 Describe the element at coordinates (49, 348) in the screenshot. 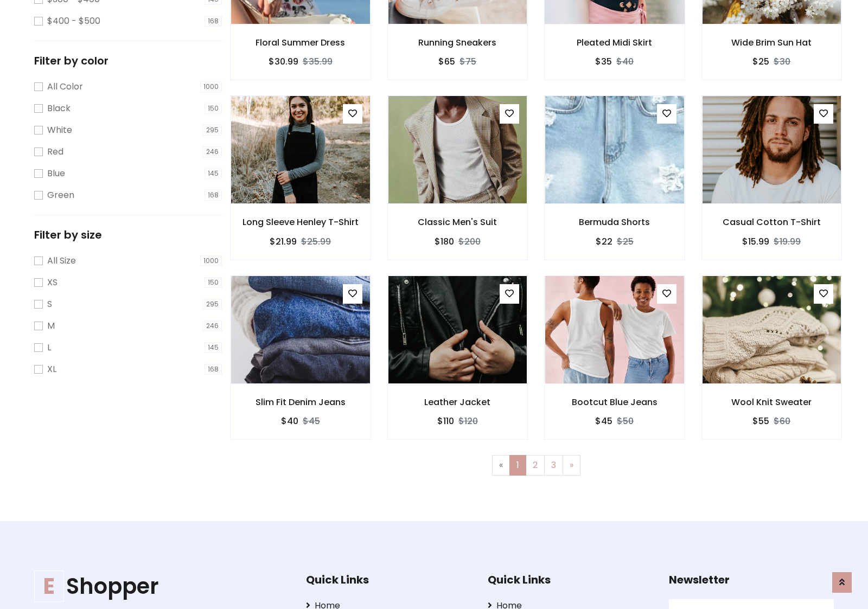

I see `label: L` at that location.